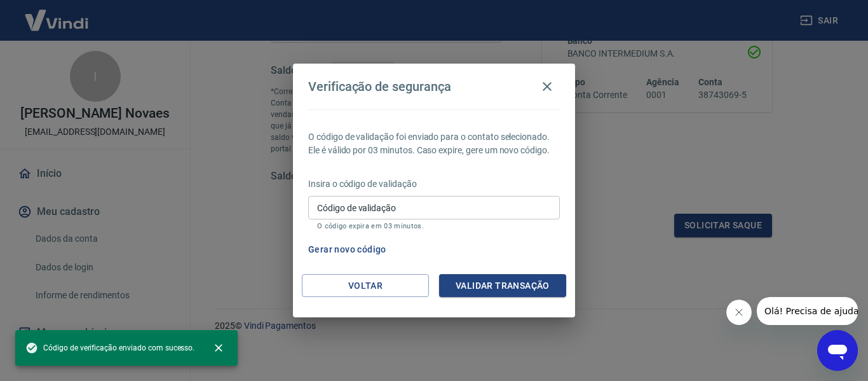  What do you see at coordinates (57, 14) in the screenshot?
I see `span: Olá! Precisa de ajuda?` at bounding box center [57, 14].